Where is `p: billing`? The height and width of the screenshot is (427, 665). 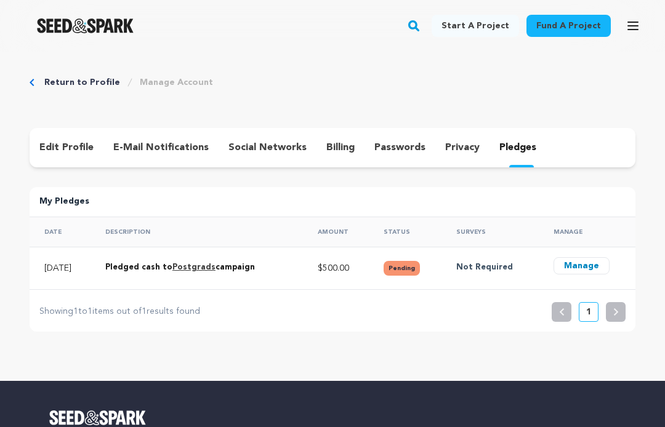 p: billing is located at coordinates (340, 148).